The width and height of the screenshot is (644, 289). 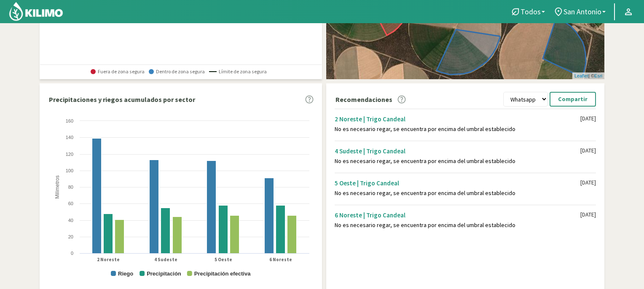 What do you see at coordinates (71, 187) in the screenshot?
I see `text: 80` at bounding box center [71, 187].